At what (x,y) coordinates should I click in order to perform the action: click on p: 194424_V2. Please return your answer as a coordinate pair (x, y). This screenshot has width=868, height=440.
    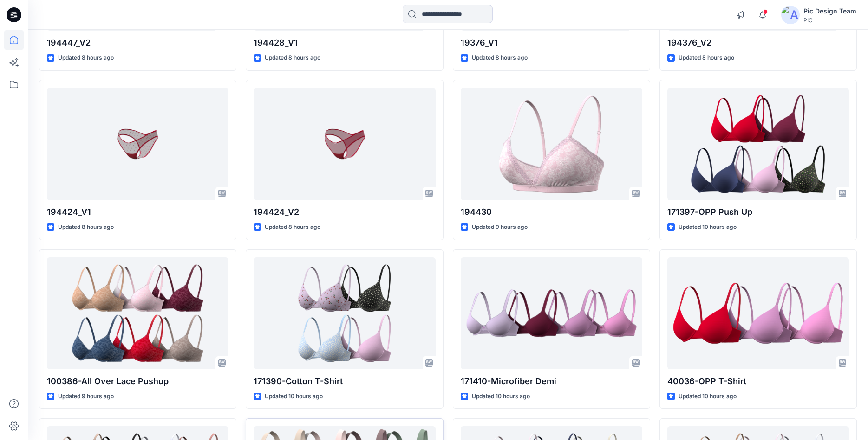
    Looking at the image, I should click on (345, 212).